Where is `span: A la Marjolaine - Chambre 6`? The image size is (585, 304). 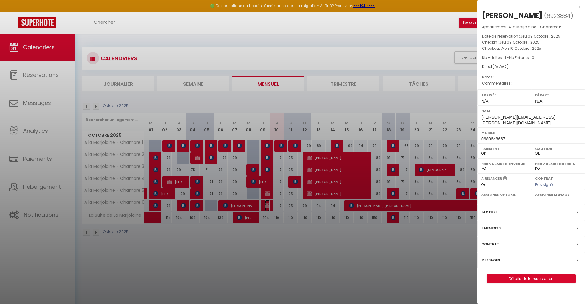
span: A la Marjolaine - Chambre 6 is located at coordinates (535, 27).